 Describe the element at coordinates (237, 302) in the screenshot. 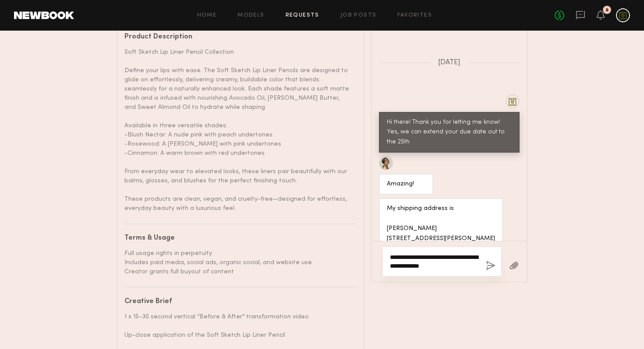

I see `div: Creative Brief` at that location.